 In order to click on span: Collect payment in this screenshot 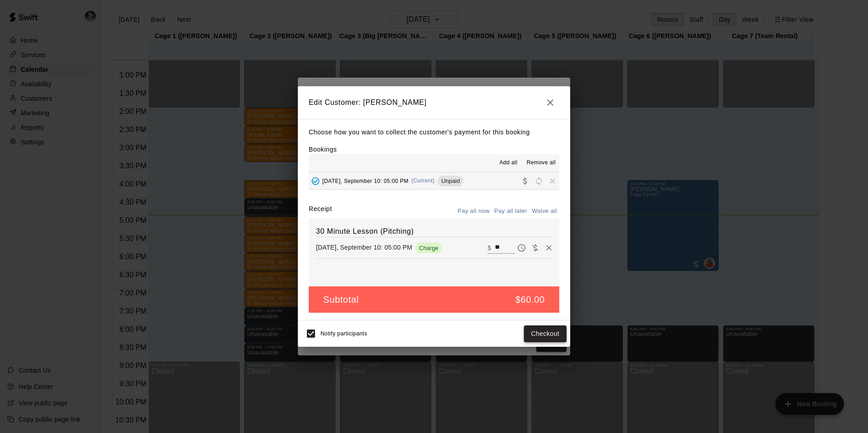, I will do `click(526, 180)`.